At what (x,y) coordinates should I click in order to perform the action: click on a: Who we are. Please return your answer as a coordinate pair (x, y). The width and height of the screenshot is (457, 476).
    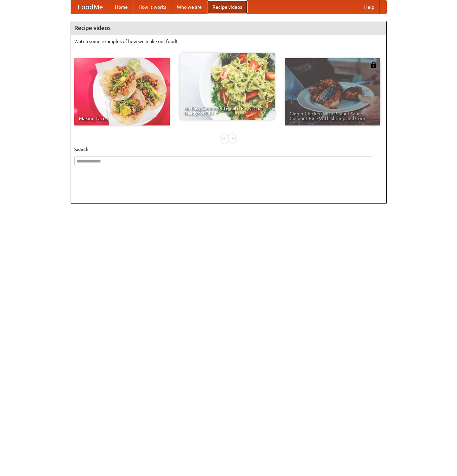
    Looking at the image, I should click on (189, 7).